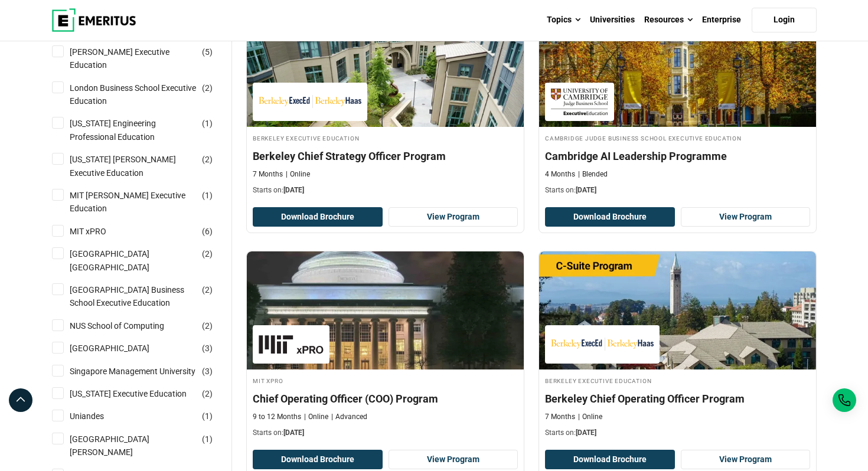 The width and height of the screenshot is (868, 471). I want to click on h4: MIT xPRO, so click(385, 380).